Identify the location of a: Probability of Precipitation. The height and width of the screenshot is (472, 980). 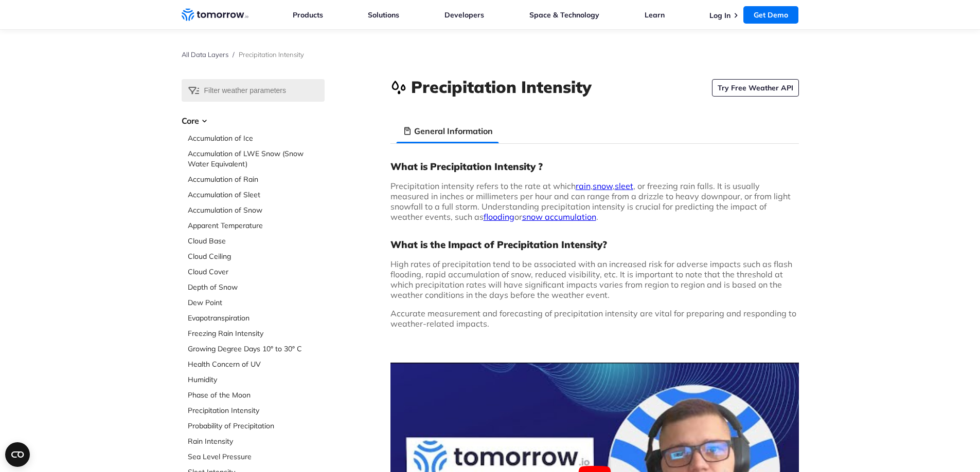
(256, 426).